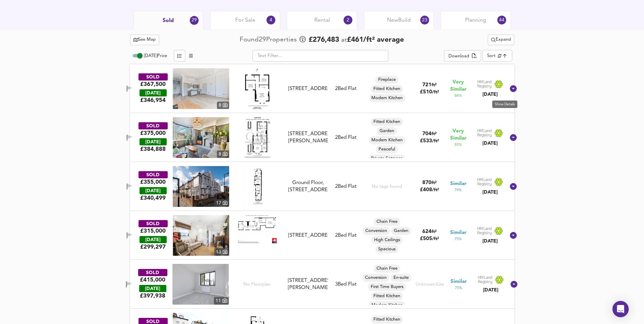 This screenshot has width=644, height=324. What do you see at coordinates (399, 21) in the screenshot?
I see `span: New Build` at bounding box center [399, 21].